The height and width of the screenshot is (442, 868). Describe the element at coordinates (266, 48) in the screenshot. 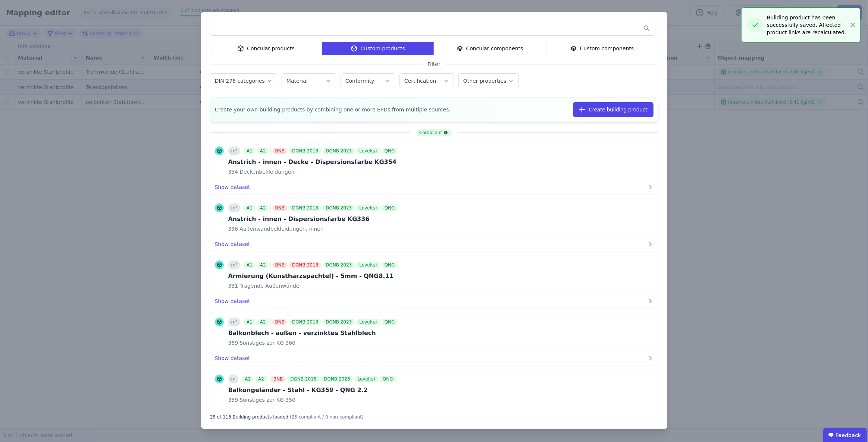

I see `div: Concular products` at that location.